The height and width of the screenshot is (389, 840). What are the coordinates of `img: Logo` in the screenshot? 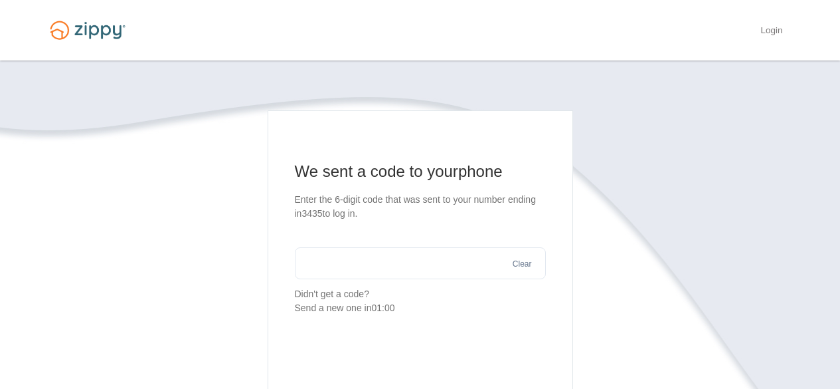 It's located at (88, 30).